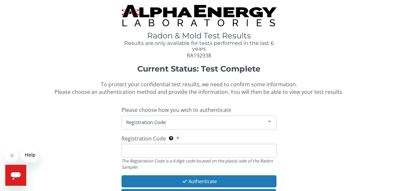 The width and height of the screenshot is (398, 191). I want to click on div: The Registration Code is a 4 digit code located on the plastic side of the Radon Sampler., so click(199, 164).